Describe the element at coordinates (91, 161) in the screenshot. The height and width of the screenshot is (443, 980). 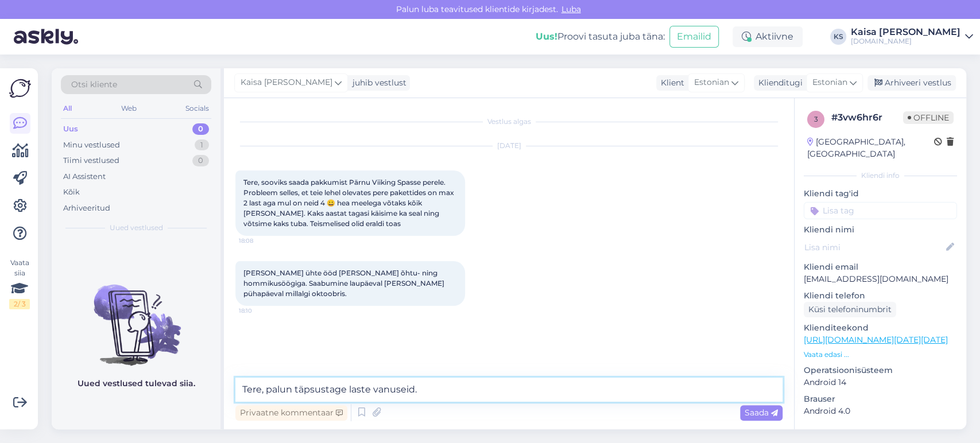
I see `div: Tiimi vestlused` at that location.